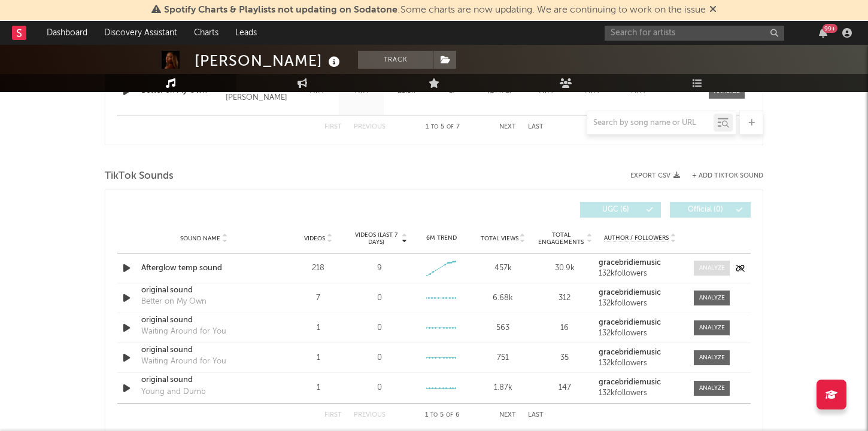 The image size is (868, 431). Describe the element at coordinates (710, 210) in the screenshot. I see `button: Official(0)` at that location.